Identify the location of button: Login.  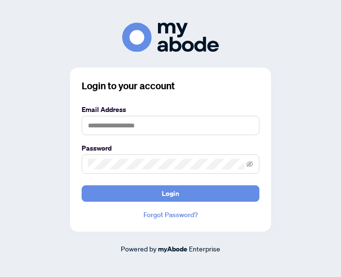
(170, 194).